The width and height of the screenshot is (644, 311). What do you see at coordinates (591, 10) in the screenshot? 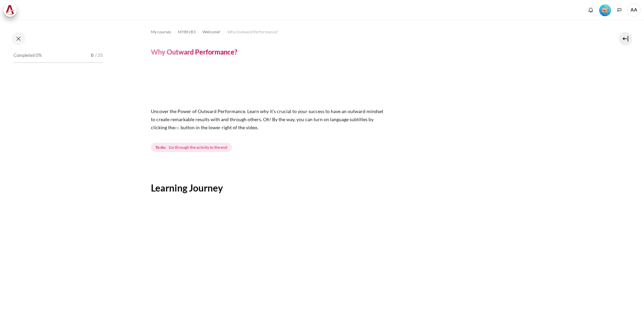
I see `div: Show notification window with no new notifications` at bounding box center [591, 10].